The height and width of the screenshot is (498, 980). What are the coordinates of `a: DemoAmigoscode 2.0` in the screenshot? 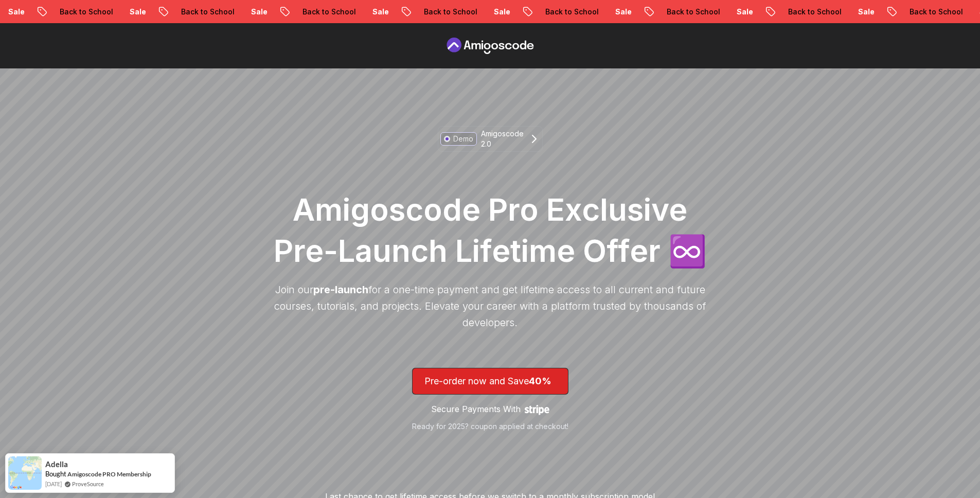 It's located at (490, 139).